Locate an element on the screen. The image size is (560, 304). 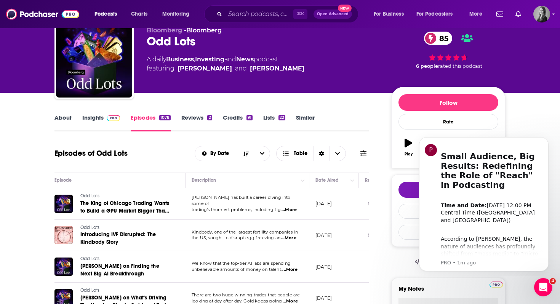
a: The King of Chicago Trading Wants to Build a GPU Market Bigger Than Oil is located at coordinates (126, 207).